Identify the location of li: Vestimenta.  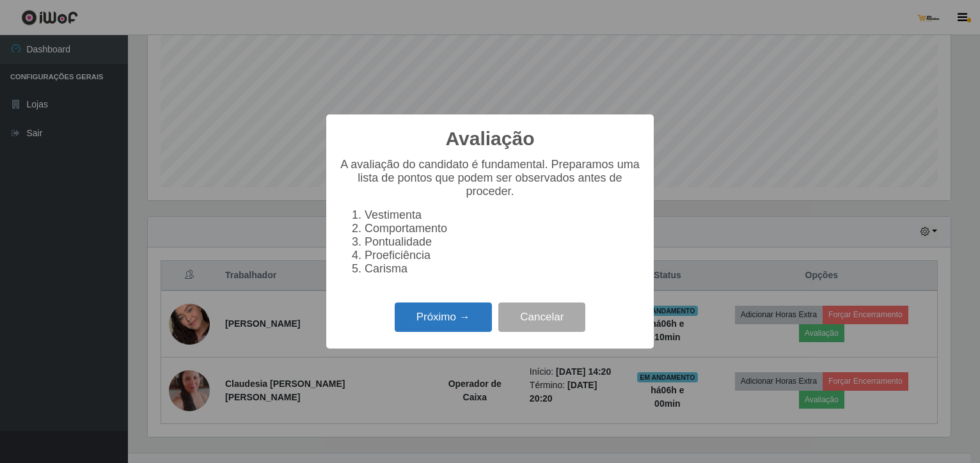
(503, 215).